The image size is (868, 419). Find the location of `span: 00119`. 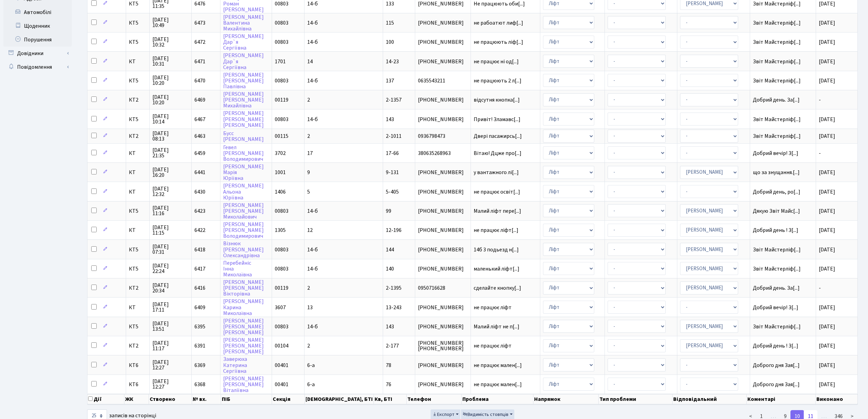

span: 00119 is located at coordinates (281, 100).